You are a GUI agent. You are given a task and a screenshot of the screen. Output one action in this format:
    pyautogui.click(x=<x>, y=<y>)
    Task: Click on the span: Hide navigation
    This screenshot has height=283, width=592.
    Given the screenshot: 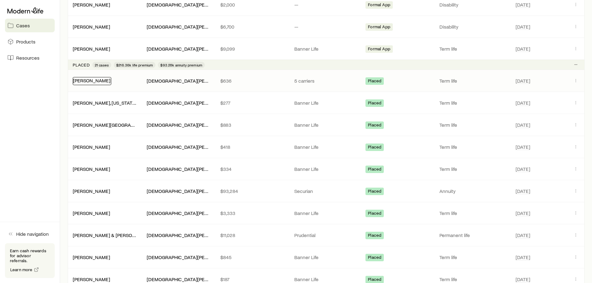 What is the action you would take?
    pyautogui.click(x=32, y=234)
    